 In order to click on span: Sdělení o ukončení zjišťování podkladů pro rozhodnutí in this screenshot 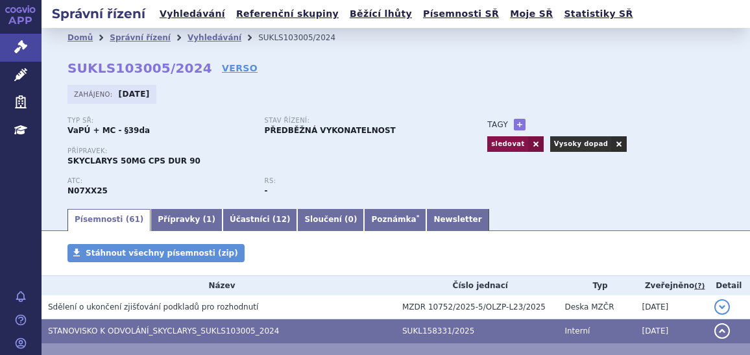, I will do `click(153, 307)`.